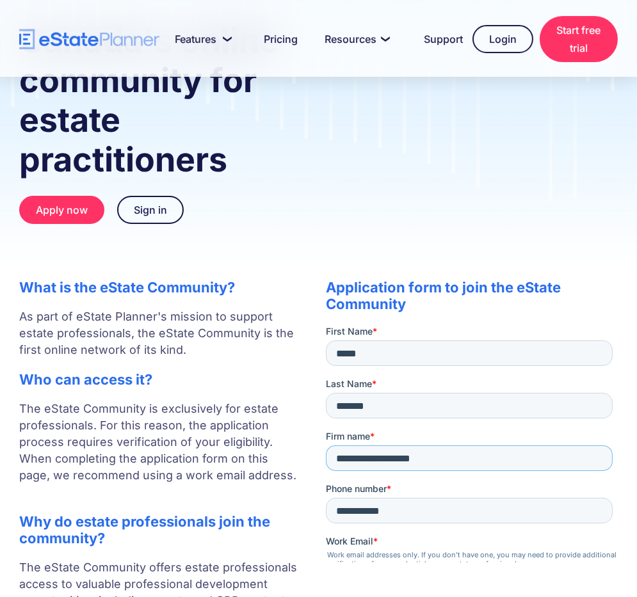 Image resolution: width=637 pixels, height=597 pixels. I want to click on h2: Who can access it?, so click(159, 379).